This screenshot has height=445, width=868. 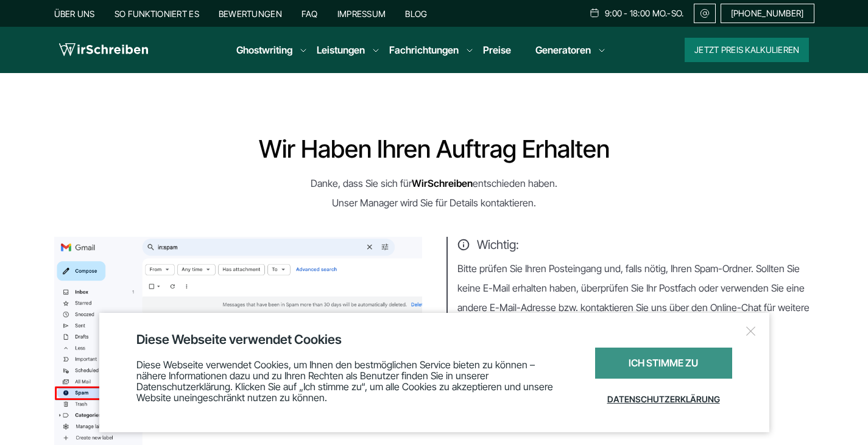 What do you see at coordinates (442, 183) in the screenshot?
I see `strong: WirSchreiben` at bounding box center [442, 183].